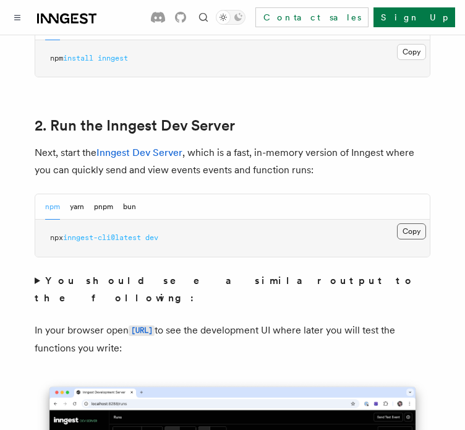 The image size is (465, 430). Describe the element at coordinates (56, 58) in the screenshot. I see `span: npm` at that location.